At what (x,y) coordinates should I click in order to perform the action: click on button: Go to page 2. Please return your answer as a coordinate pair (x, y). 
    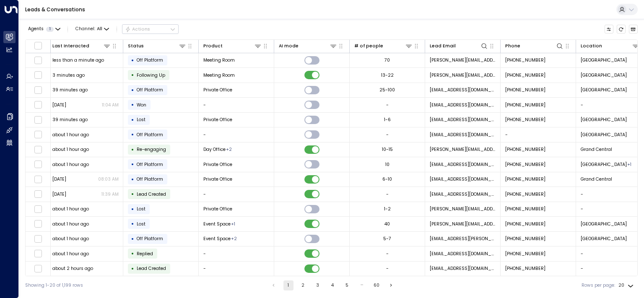
    Looking at the image, I should click on (303, 285).